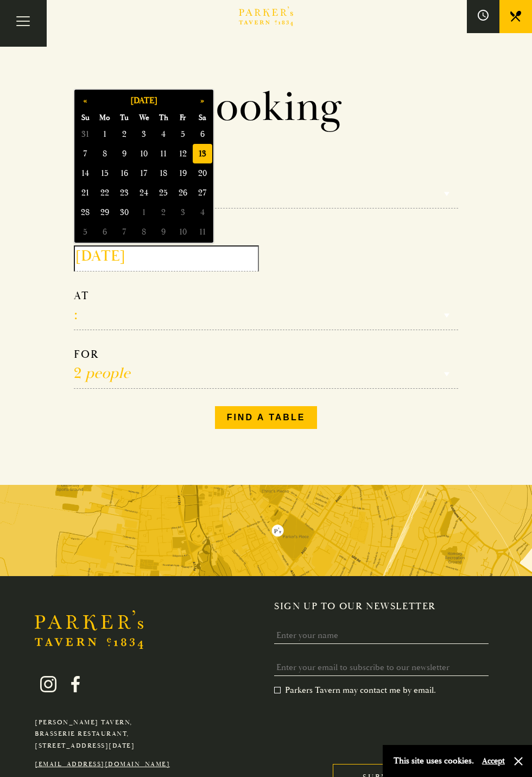 The image size is (532, 777). Describe the element at coordinates (183, 193) in the screenshot. I see `span: 26` at that location.